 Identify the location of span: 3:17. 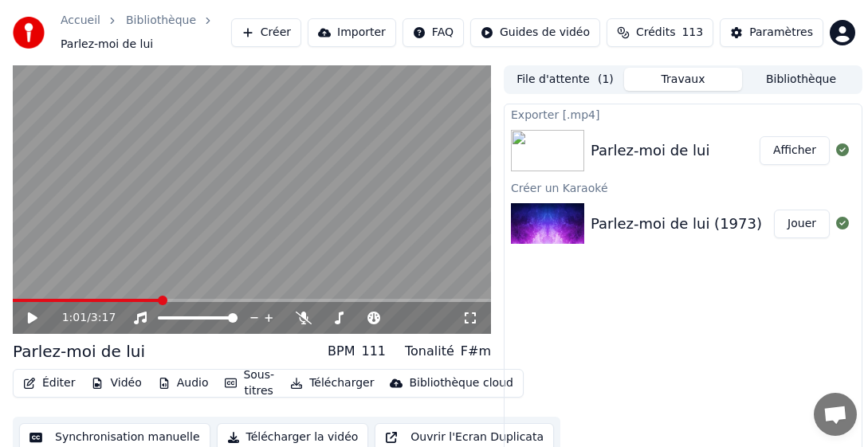
(103, 318).